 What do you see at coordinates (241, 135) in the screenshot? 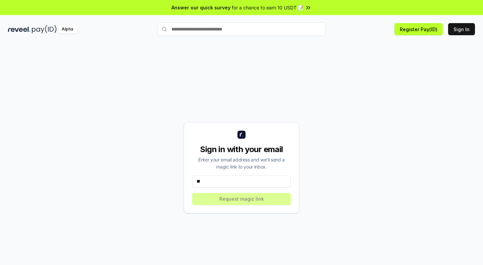
I see `img: logo_small` at bounding box center [241, 135].